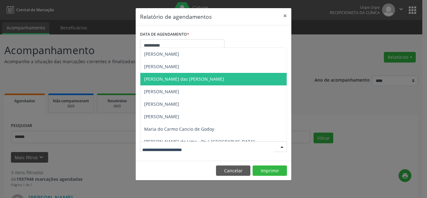 The height and width of the screenshot is (198, 427). Describe the element at coordinates (285, 16) in the screenshot. I see `button: Close` at that location.